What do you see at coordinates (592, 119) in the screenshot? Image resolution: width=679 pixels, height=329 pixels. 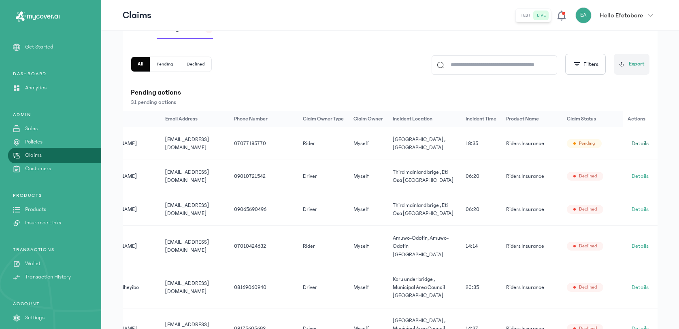 I see `th: Claim Status` at bounding box center [592, 119].